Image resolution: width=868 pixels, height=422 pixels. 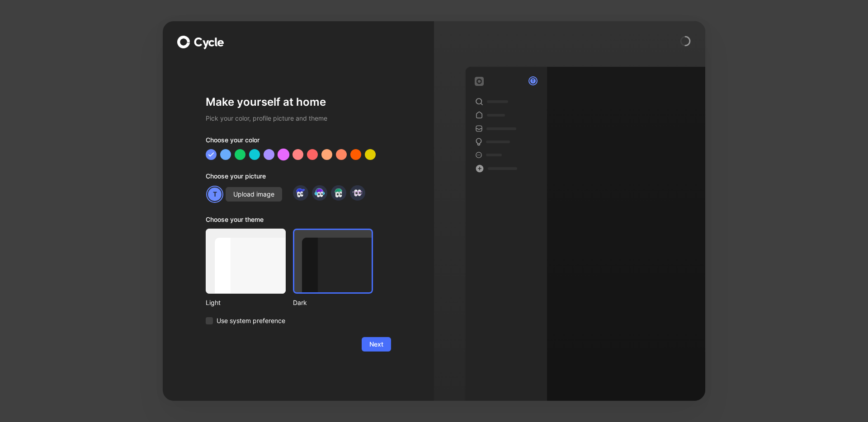 What do you see at coordinates (246, 303) in the screenshot?
I see `div: Light` at bounding box center [246, 303].